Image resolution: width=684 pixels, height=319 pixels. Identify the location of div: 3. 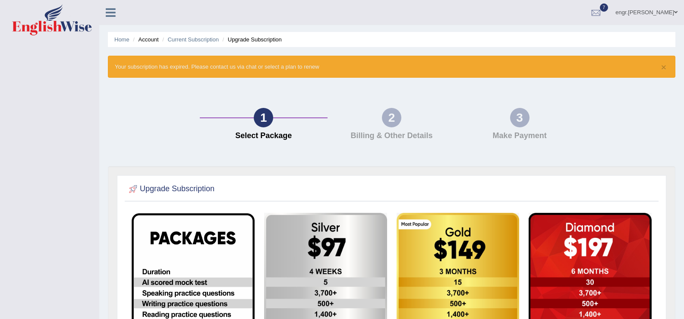
(520, 117).